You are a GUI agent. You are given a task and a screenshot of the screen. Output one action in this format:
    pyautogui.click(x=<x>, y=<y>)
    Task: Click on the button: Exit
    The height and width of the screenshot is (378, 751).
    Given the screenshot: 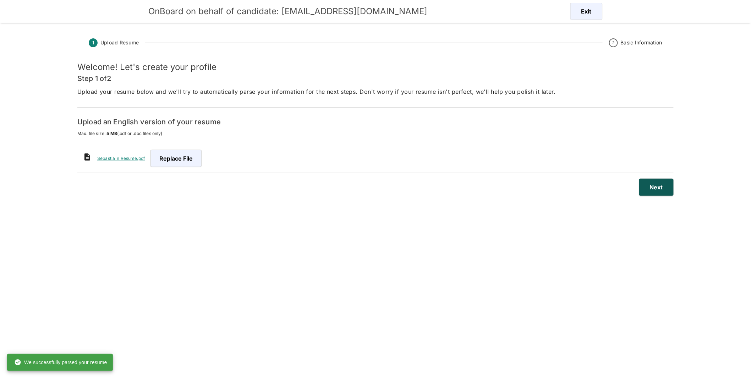 What is the action you would take?
    pyautogui.click(x=586, y=11)
    